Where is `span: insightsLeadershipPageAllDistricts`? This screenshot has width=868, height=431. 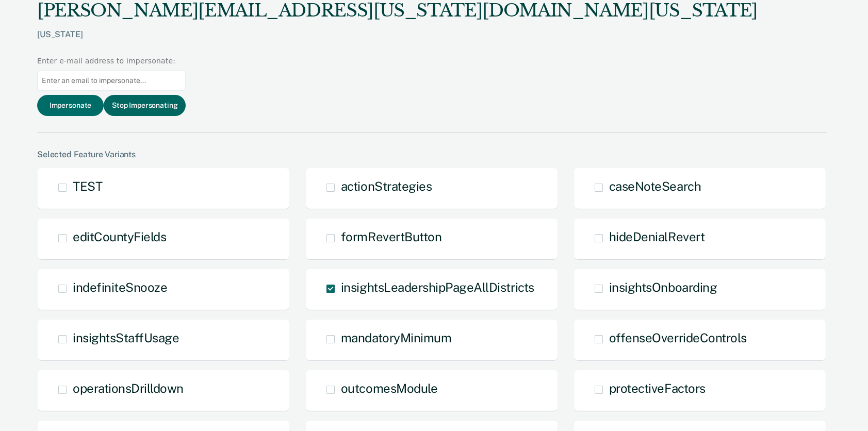 span: insightsLeadershipPageAllDistricts is located at coordinates (438, 287).